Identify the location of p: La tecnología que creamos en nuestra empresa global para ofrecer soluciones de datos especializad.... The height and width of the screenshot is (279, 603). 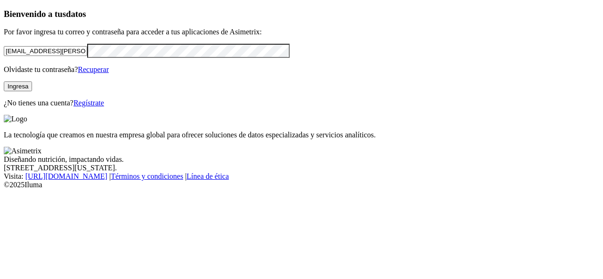
(301, 135).